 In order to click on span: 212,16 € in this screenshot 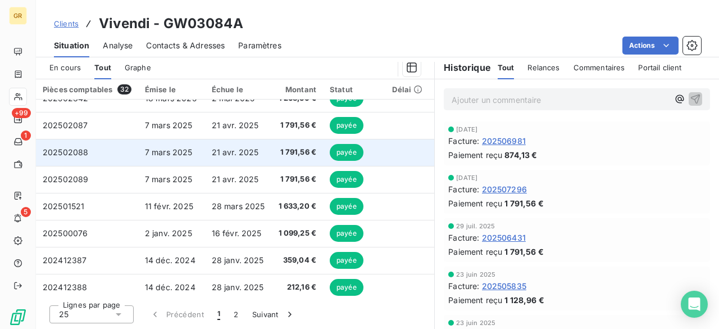, I will do `click(298, 287)`.